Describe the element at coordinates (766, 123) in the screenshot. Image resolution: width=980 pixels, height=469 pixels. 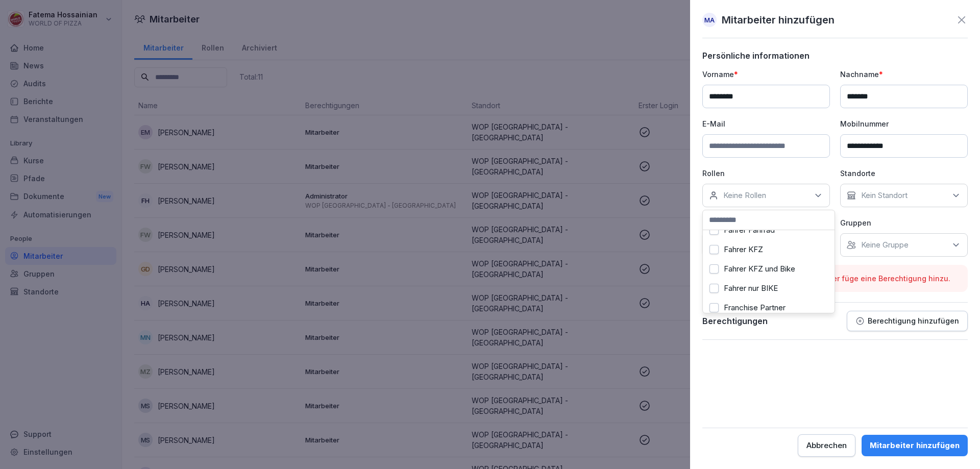
I see `p: E-Mail` at that location.